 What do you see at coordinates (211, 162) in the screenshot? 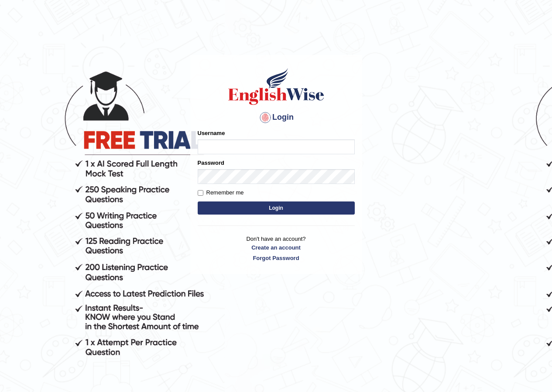
I see `label: Password` at bounding box center [211, 162].